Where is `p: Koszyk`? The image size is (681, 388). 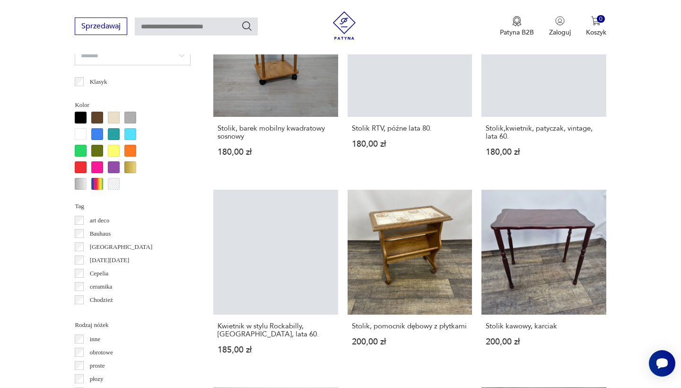 p: Koszyk is located at coordinates (596, 32).